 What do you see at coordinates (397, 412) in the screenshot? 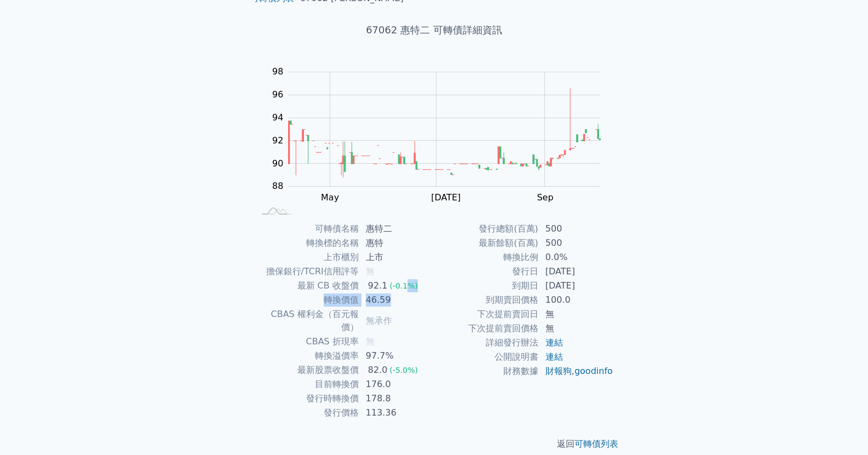
I see `td: 113.36` at bounding box center [397, 412].